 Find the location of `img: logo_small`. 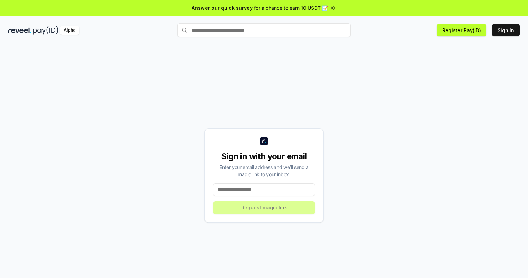

img: logo_small is located at coordinates (264, 141).